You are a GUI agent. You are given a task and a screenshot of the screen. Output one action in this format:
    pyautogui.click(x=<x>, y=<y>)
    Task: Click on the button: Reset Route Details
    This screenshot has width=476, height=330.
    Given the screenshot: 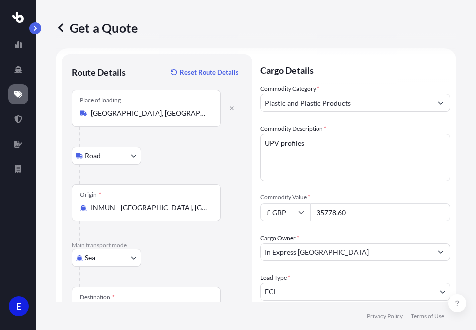 What is the action you would take?
    pyautogui.click(x=204, y=72)
    